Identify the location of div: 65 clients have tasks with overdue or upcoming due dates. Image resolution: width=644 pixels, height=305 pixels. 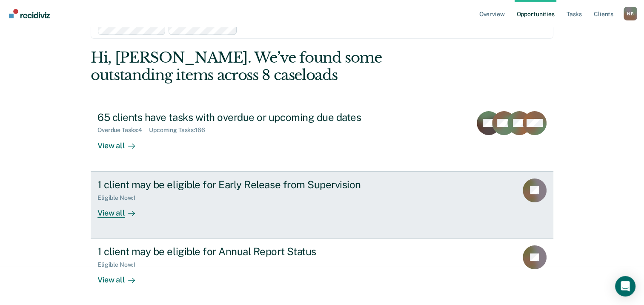
(247, 117).